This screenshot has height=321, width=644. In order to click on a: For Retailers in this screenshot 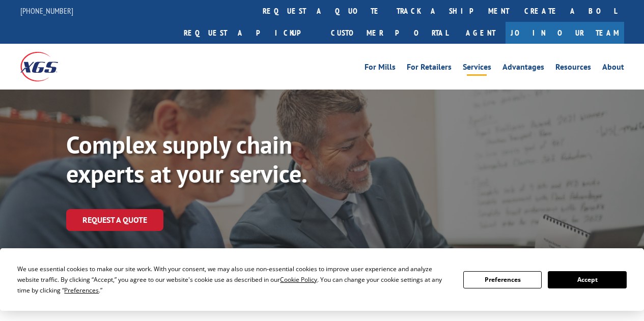, I will do `click(429, 68)`.